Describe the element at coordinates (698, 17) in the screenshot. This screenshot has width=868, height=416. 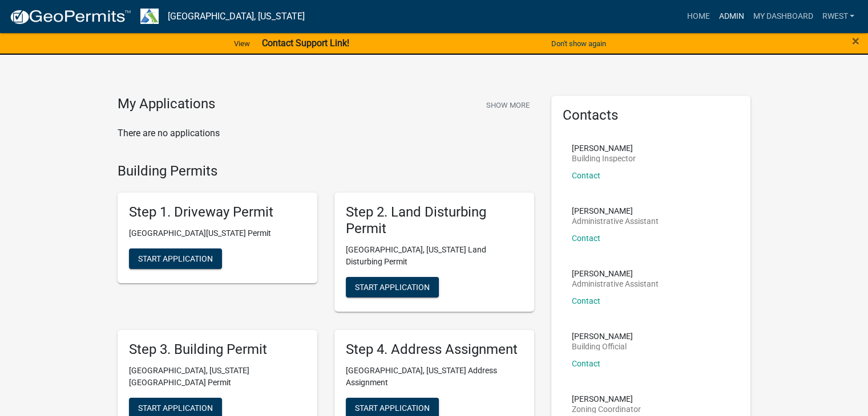
I see `a: Home` at that location.